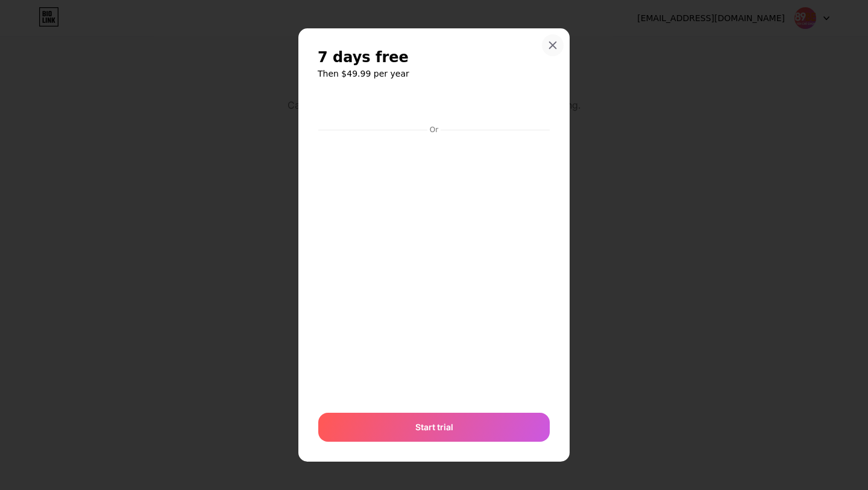 This screenshot has width=868, height=490. Describe the element at coordinates (363, 57) in the screenshot. I see `span: 7 days free` at that location.